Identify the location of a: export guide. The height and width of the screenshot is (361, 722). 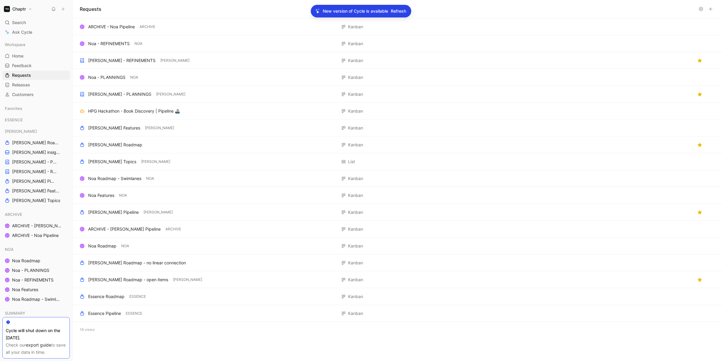
(39, 344).